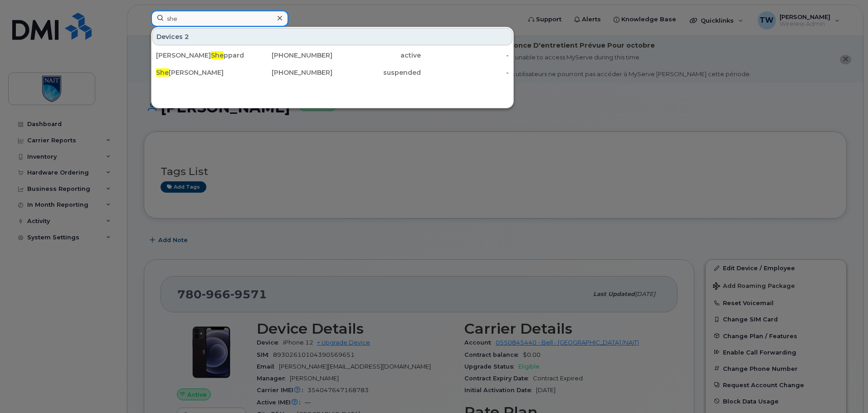 This screenshot has width=868, height=413. What do you see at coordinates (333, 37) in the screenshot?
I see `div: Devices` at bounding box center [333, 37].